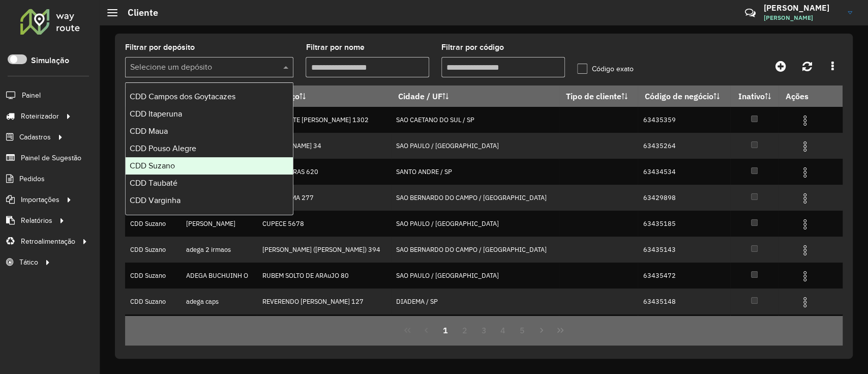  Describe the element at coordinates (138, 13) in the screenshot. I see `h2: Cliente` at that location.